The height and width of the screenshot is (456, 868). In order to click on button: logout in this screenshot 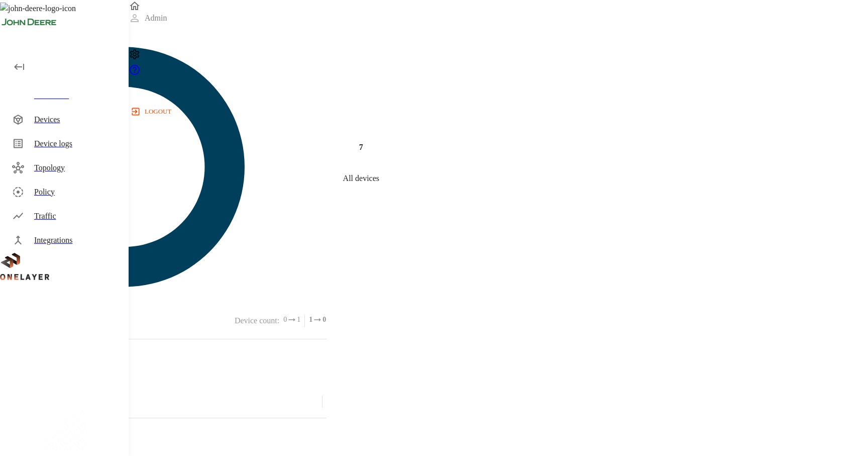, I will do `click(151, 111)`.